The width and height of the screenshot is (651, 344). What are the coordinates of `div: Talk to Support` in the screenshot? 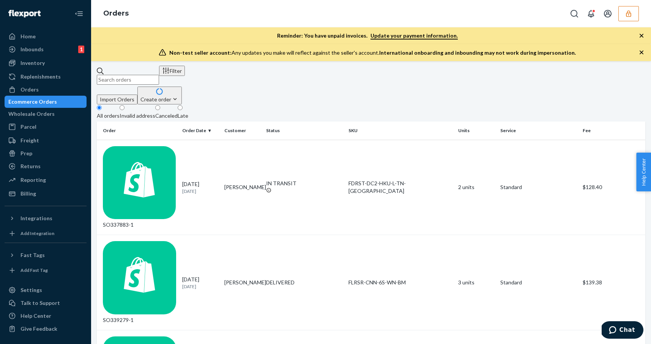 It's located at (40, 303).